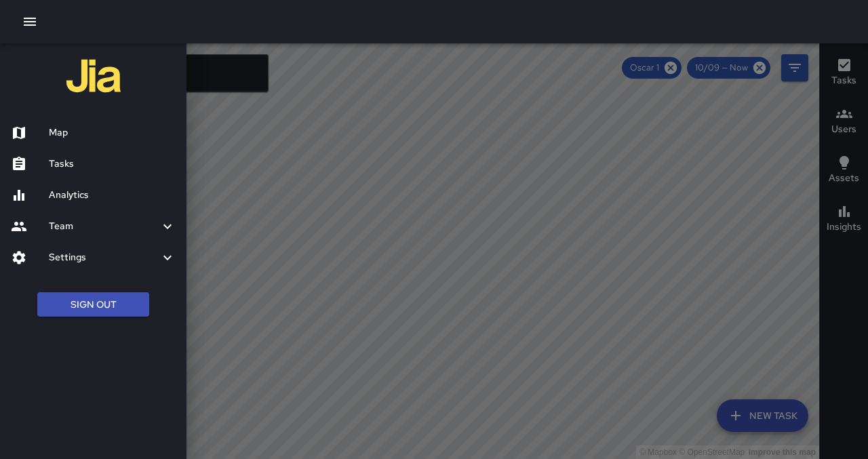 Image resolution: width=868 pixels, height=459 pixels. I want to click on button: Sign Out, so click(93, 304).